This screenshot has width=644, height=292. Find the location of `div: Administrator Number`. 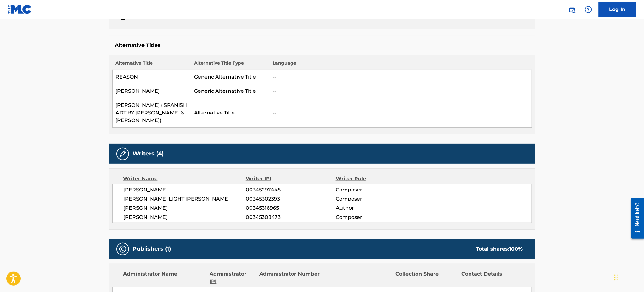

div: Administrator Number is located at coordinates (289, 277).